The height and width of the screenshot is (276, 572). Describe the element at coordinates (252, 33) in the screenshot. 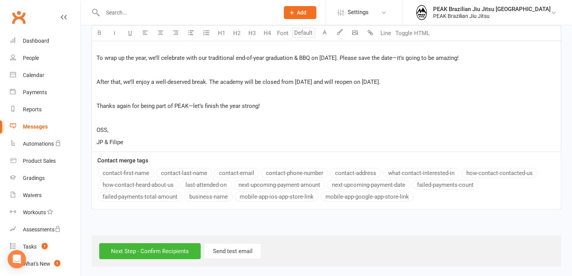

I see `button: H3` at that location.